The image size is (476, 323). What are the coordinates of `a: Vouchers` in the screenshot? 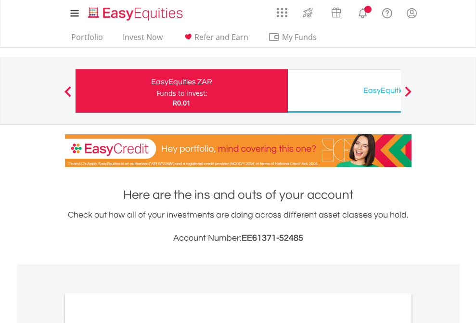 It's located at (336, 11).